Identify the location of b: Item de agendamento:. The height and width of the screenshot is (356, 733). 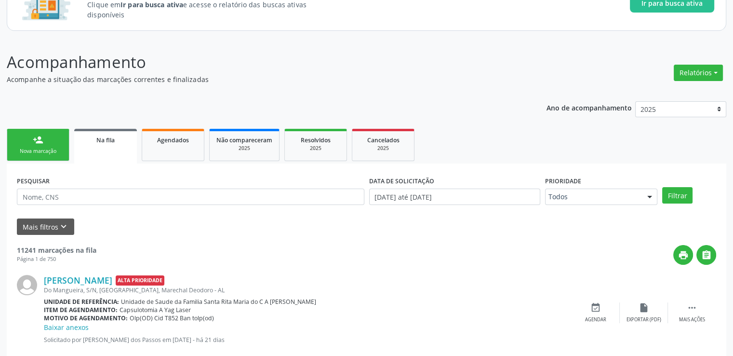
(80, 309).